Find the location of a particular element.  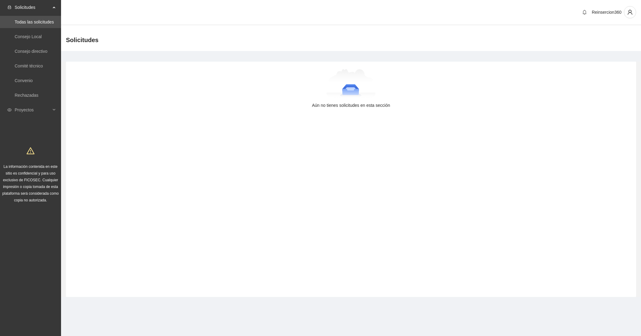

span: La información contenida en este sitio es confidencial y para uso exclusivo de FICOSEC. Cualquier... is located at coordinates (31, 183).